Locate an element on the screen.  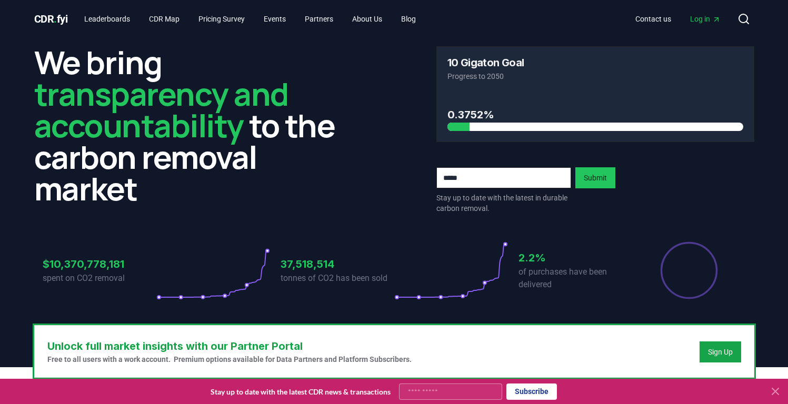
a: Blog is located at coordinates (408, 19).